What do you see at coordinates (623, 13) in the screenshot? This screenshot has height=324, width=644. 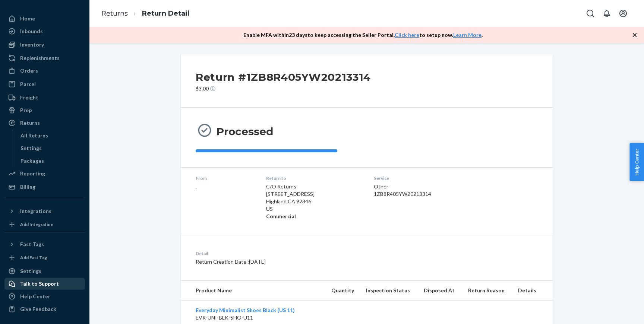 I see `button: Open account menu` at bounding box center [623, 13].